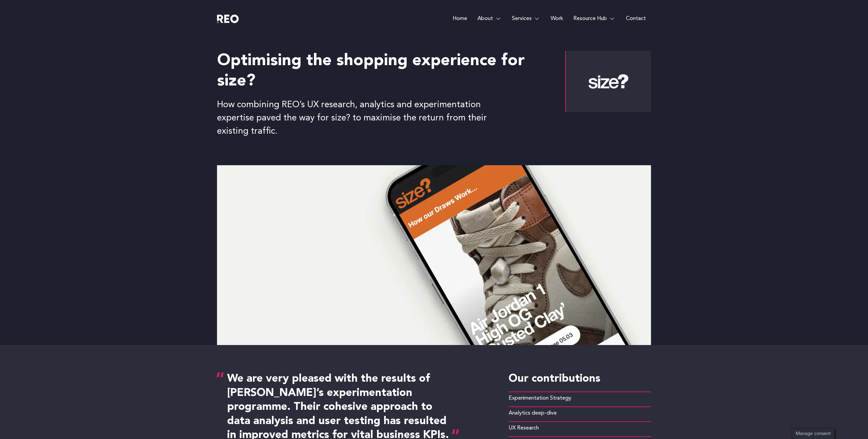 This screenshot has width=868, height=439. Describe the element at coordinates (523, 428) in the screenshot. I see `span: UX Research` at that location.